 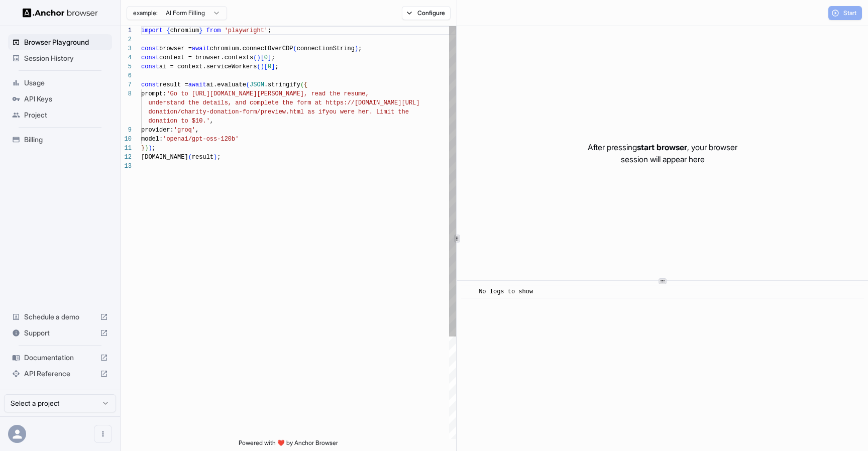 What do you see at coordinates (506, 292) in the screenshot?
I see `span: No logs to show` at bounding box center [506, 292].